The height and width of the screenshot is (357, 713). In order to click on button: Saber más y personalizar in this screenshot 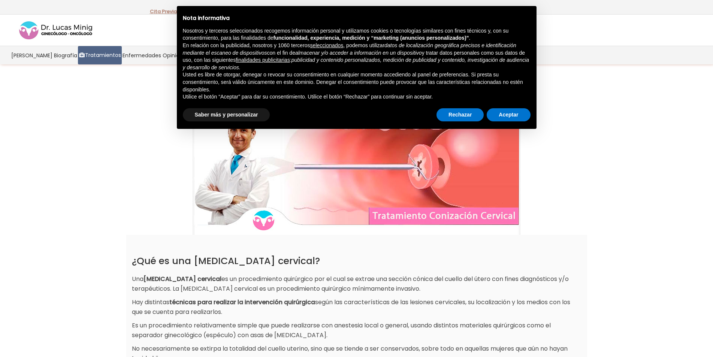, I will do `click(226, 115)`.